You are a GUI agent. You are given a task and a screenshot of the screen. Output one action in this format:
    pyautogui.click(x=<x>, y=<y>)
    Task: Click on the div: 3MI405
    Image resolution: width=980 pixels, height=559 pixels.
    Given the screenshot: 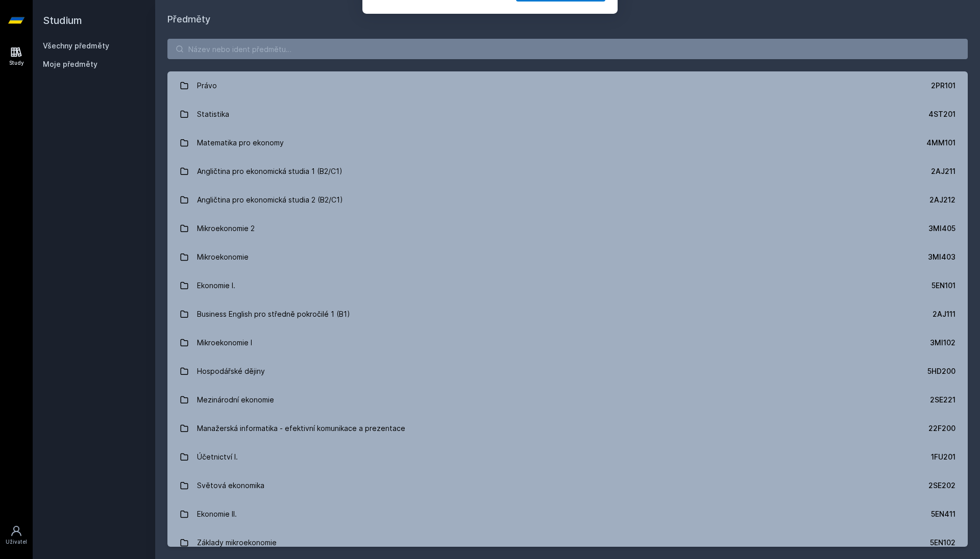 What is the action you would take?
    pyautogui.click(x=942, y=229)
    